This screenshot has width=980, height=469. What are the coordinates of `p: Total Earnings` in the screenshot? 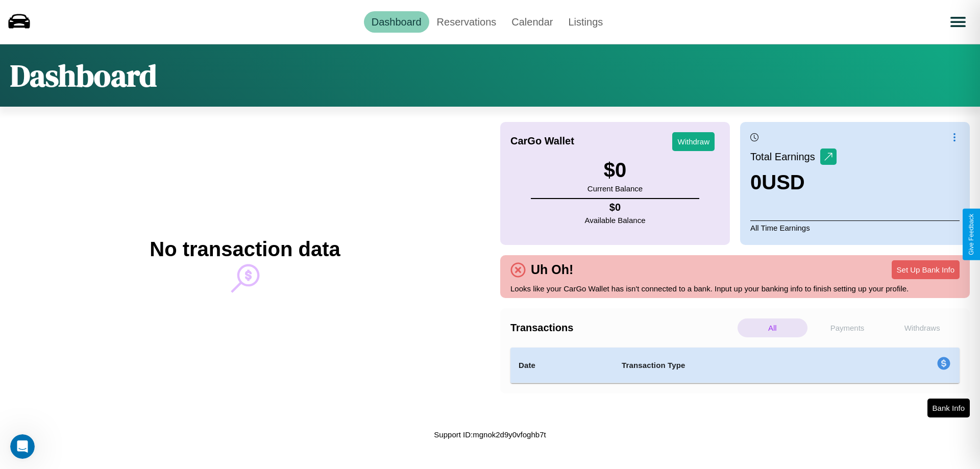 It's located at (785, 157).